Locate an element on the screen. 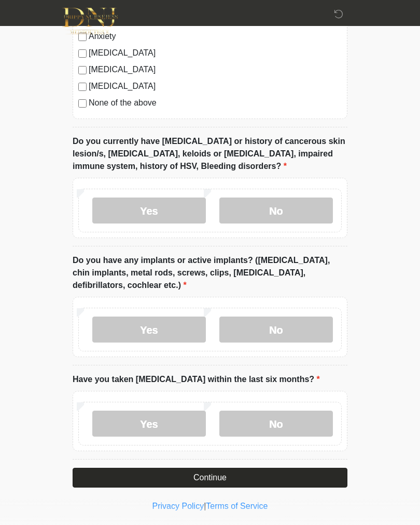 This screenshot has height=525, width=420. a: Terms of Service is located at coordinates (236, 506).